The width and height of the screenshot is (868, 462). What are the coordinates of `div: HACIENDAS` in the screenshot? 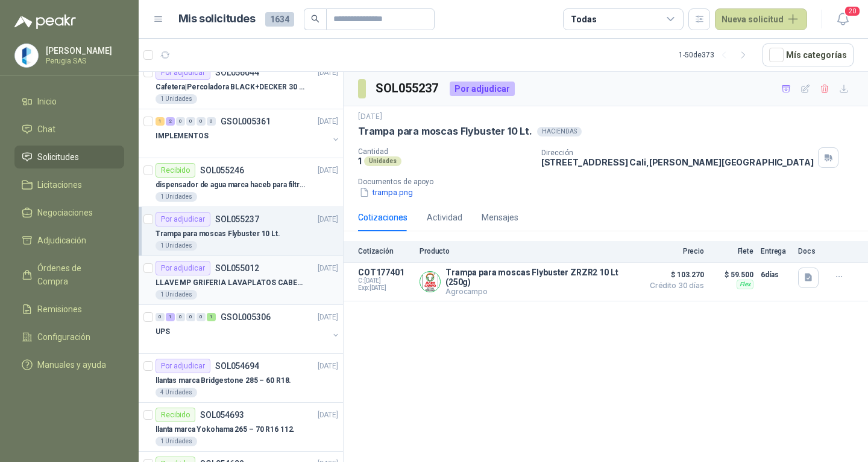 It's located at (560, 132).